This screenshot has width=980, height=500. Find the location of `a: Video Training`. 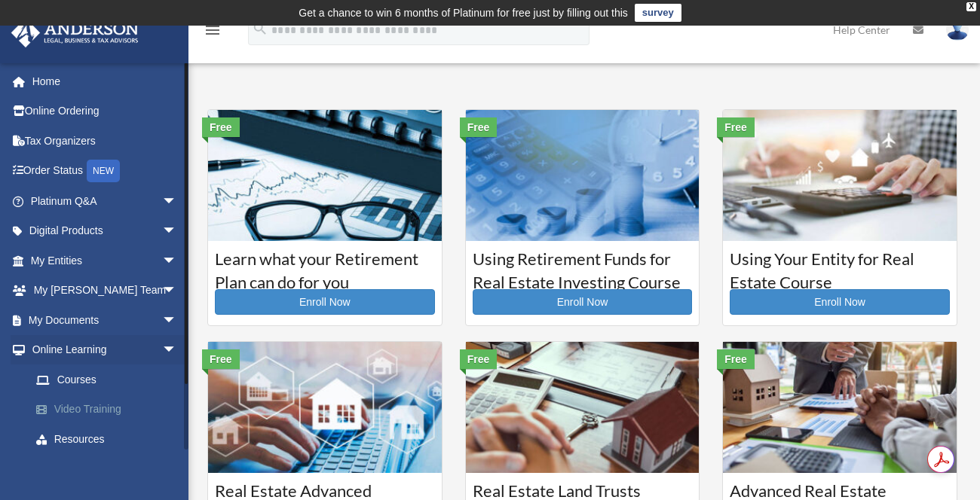

a: Video Training is located at coordinates (110, 410).